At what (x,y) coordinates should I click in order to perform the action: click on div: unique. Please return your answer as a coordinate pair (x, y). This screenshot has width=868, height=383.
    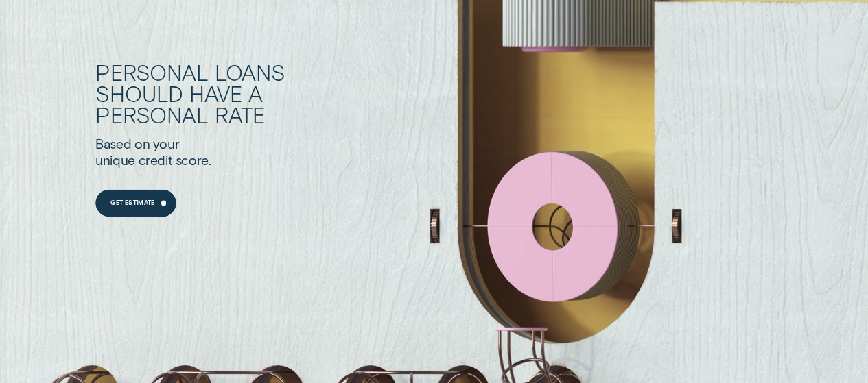
    Looking at the image, I should click on (115, 160).